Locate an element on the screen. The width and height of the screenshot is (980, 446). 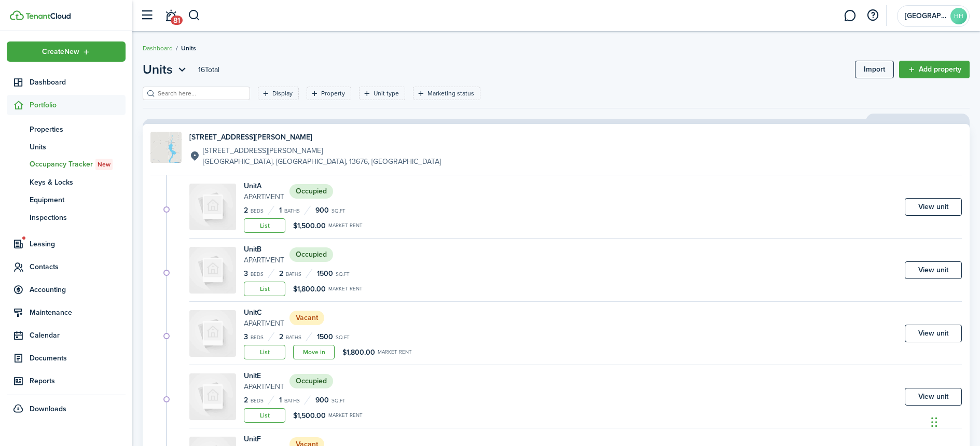
div: Chat Widget is located at coordinates (955, 421).